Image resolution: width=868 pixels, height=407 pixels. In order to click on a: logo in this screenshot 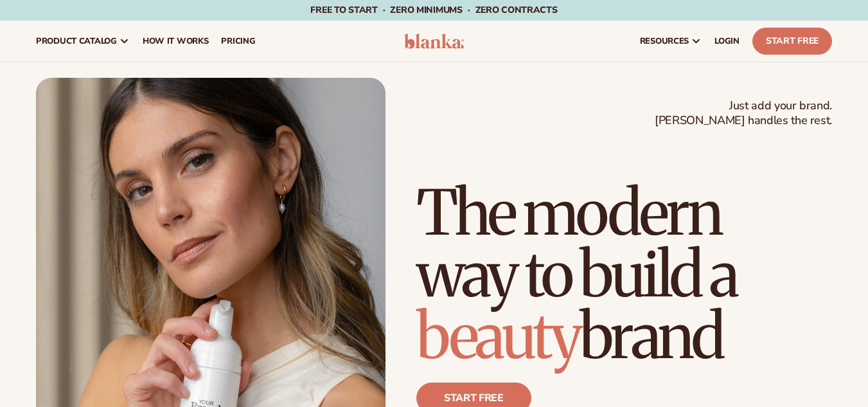, I will do `click(434, 41)`.